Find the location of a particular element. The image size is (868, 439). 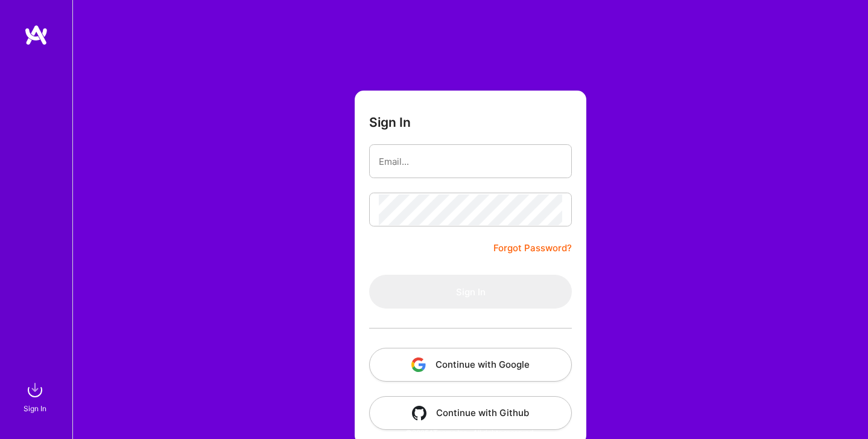

img: sign in is located at coordinates (35, 390).